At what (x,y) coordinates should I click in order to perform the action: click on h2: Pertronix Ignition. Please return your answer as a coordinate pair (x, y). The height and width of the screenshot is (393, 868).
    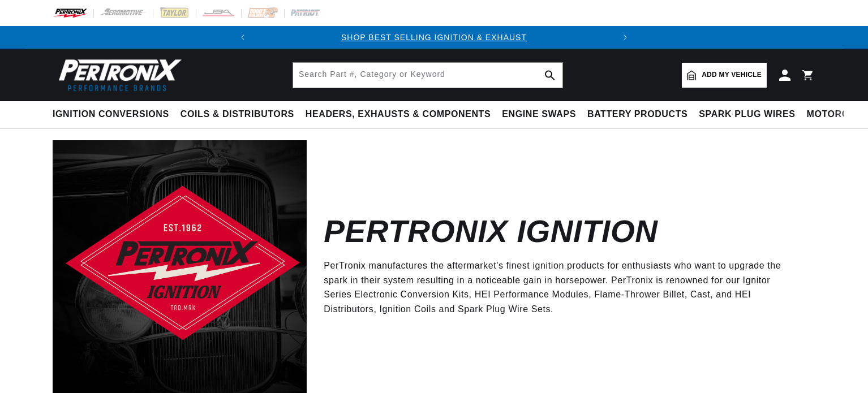
    Looking at the image, I should click on (491, 231).